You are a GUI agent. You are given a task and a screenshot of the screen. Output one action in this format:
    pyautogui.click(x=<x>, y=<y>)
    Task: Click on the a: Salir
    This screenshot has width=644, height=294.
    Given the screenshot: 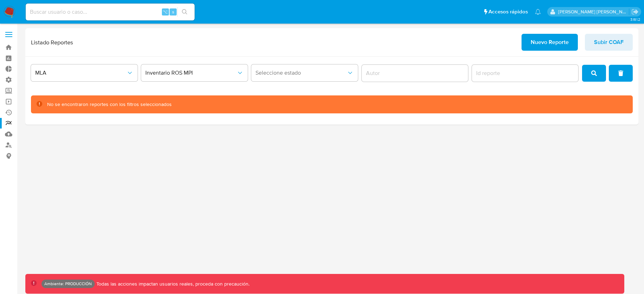 What is the action you would take?
    pyautogui.click(x=635, y=12)
    